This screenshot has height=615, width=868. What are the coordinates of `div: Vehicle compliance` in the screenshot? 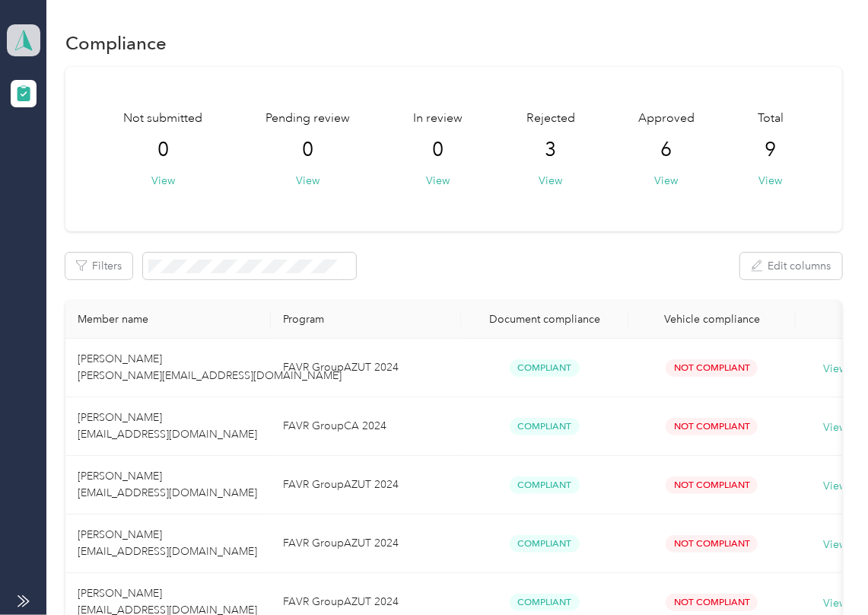 It's located at (712, 319).